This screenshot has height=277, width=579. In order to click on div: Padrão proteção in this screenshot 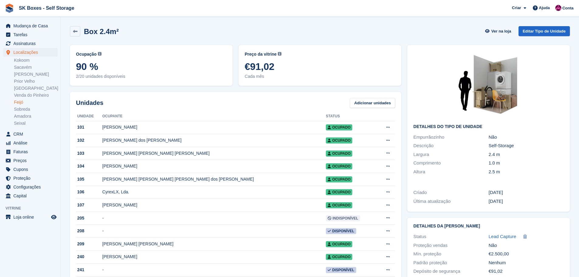, I will do `click(450, 262)`.